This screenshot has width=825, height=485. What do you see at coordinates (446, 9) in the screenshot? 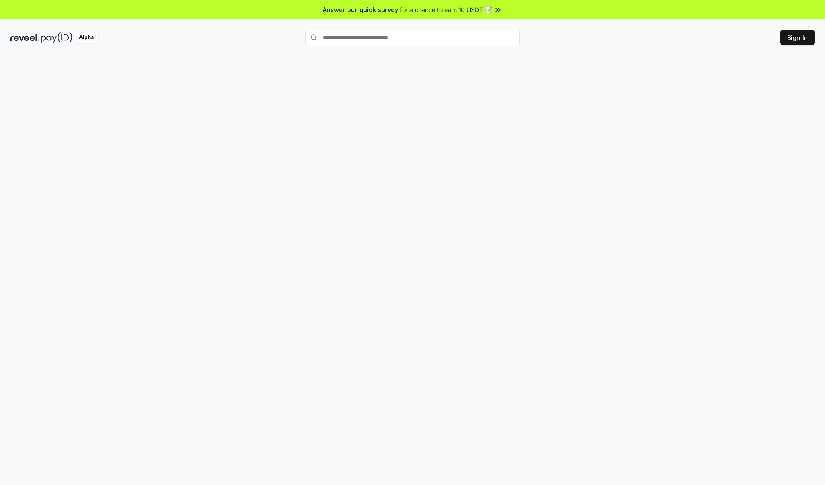
I see `span: for a chance to earn 10 USDT 📝` at bounding box center [446, 9].